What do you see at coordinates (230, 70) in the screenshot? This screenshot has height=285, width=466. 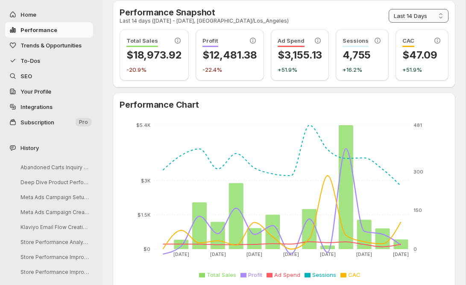 I see `p: -22.4%` at bounding box center [230, 70].